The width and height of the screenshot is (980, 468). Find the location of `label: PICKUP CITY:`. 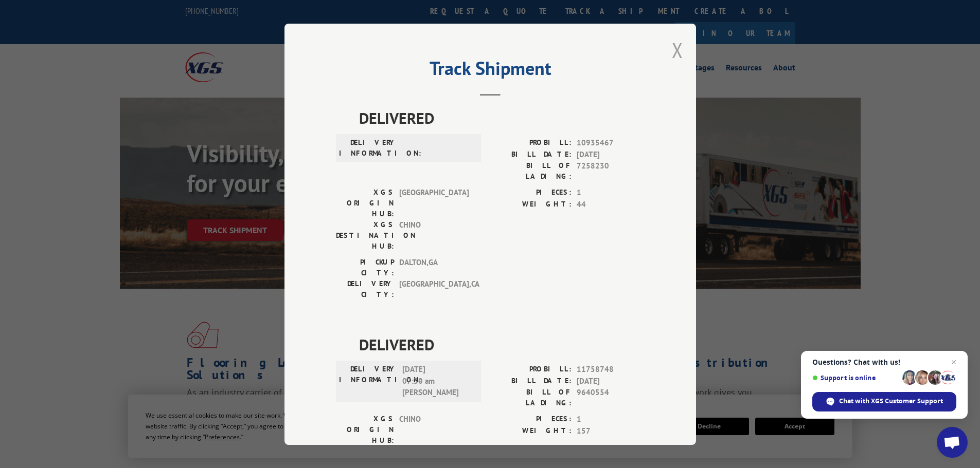

label: PICKUP CITY: is located at coordinates (365, 268).